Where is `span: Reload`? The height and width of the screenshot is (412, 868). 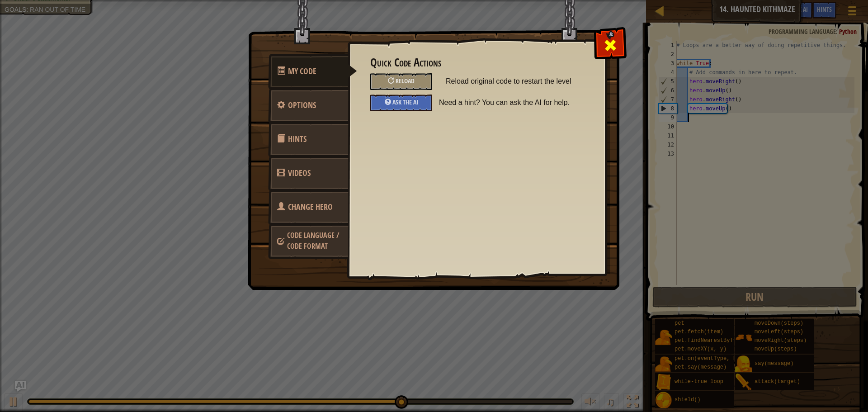 span: Reload is located at coordinates (405, 81).